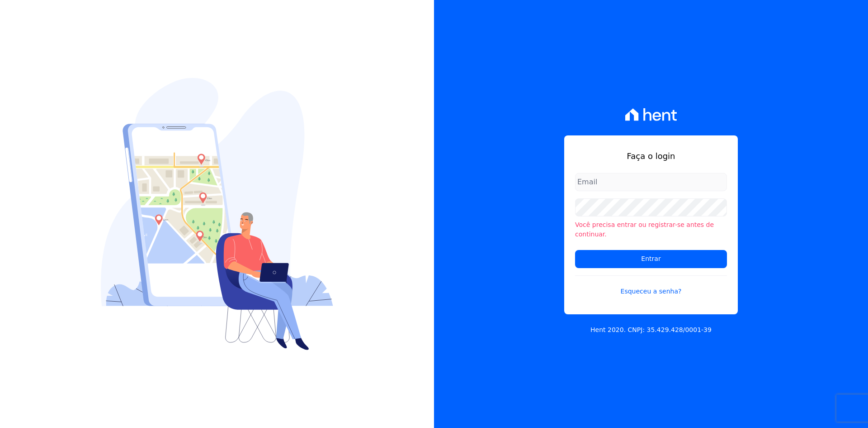 The image size is (868, 428). What do you see at coordinates (217, 214) in the screenshot?
I see `img: Login` at bounding box center [217, 214].